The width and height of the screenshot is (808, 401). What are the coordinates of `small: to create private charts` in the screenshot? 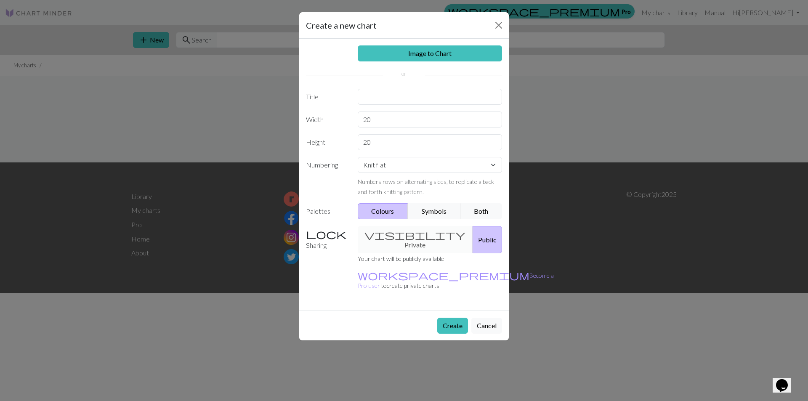 It's located at (456, 280).